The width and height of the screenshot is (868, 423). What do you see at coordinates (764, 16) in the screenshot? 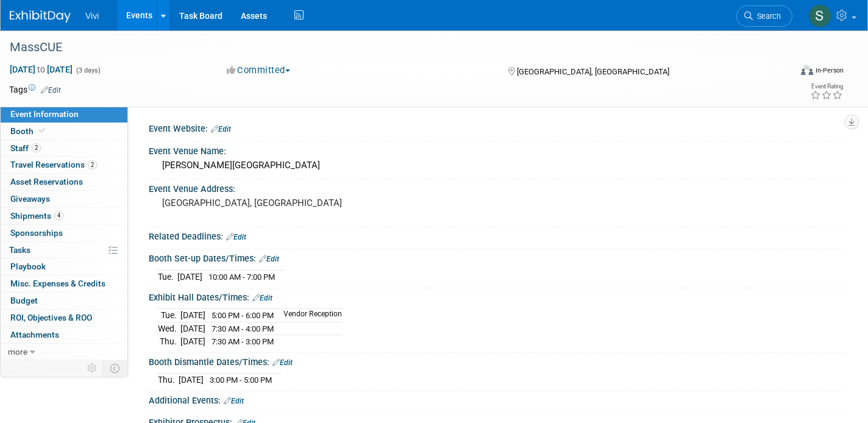
I see `a: Search` at bounding box center [764, 16].